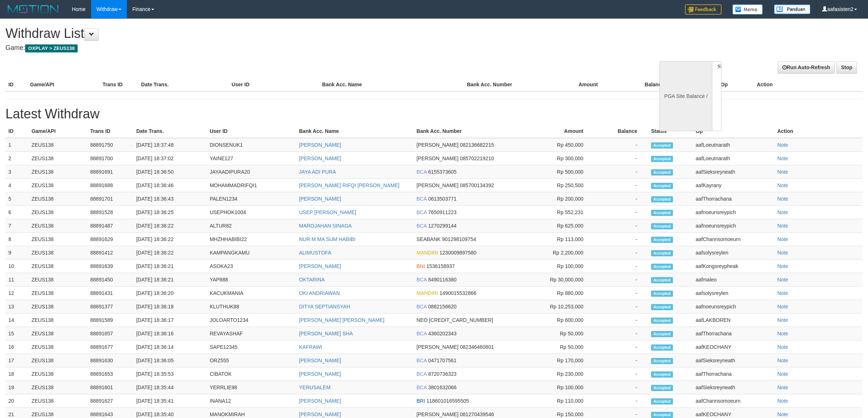 The width and height of the screenshot is (868, 418). I want to click on td: aafThorrachana, so click(734, 334).